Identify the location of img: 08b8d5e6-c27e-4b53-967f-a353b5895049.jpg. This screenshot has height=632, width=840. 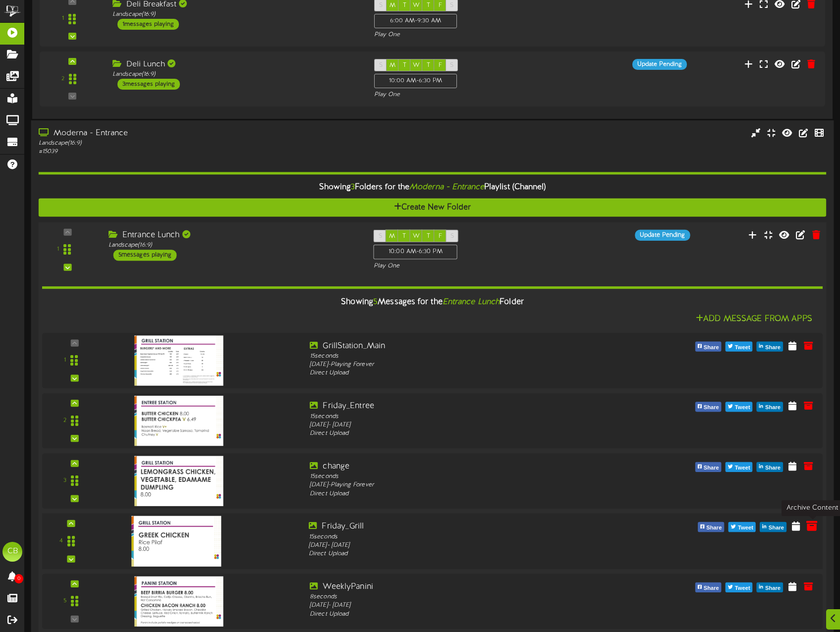
(176, 541).